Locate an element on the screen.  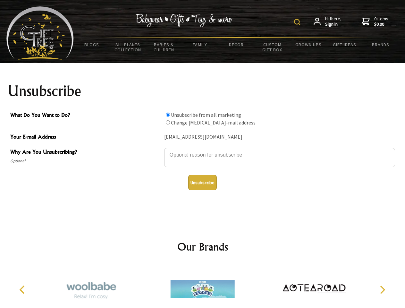
img: Babyware - Gifts - Toys and more... is located at coordinates (40, 33).